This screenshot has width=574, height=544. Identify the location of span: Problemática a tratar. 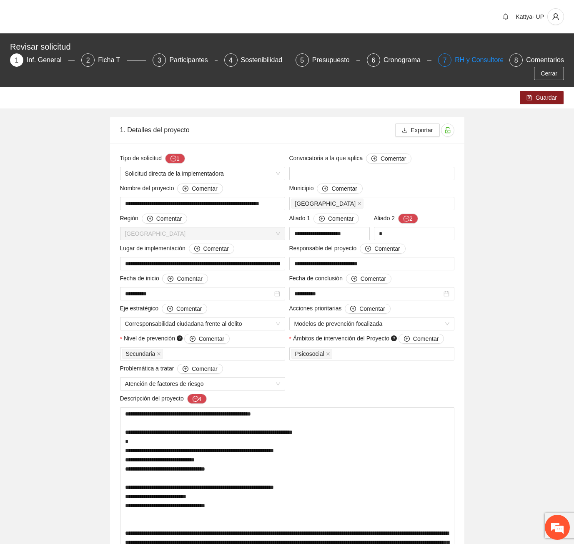
(171, 369).